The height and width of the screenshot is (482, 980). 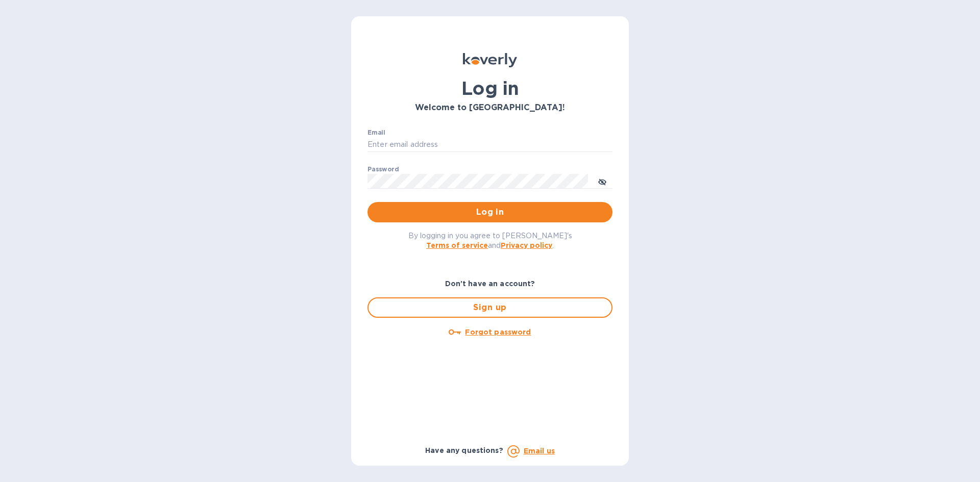 I want to click on span: Sign up, so click(x=490, y=308).